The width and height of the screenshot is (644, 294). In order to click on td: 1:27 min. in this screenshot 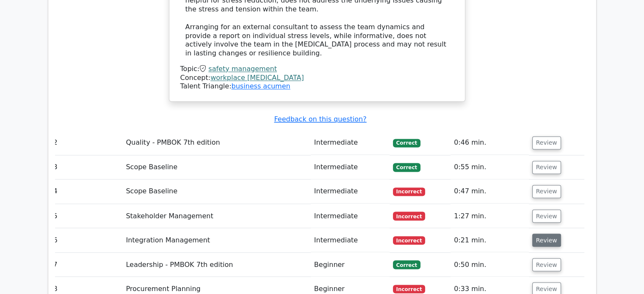, I will do `click(490, 216)`.